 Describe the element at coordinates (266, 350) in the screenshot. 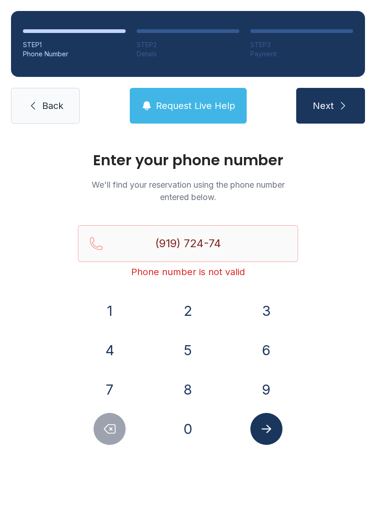

I see `button: 6` at that location.